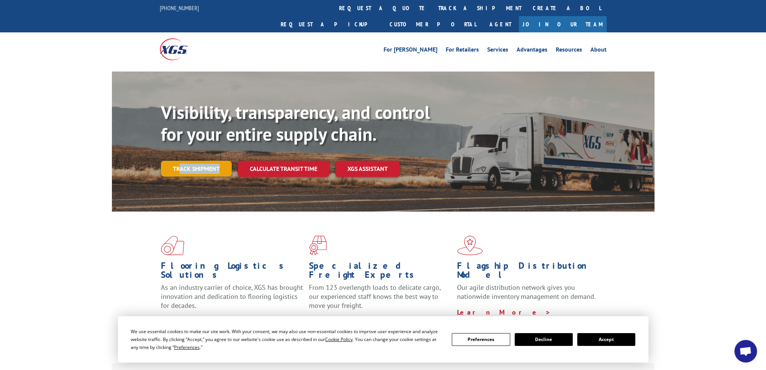 This screenshot has width=766, height=370. I want to click on img: xgs-icon-focused-on-flooring-red, so click(318, 246).